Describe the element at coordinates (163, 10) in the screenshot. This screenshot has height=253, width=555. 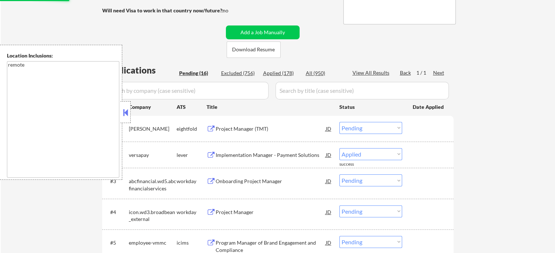
I see `strong: Will need Visa to work in that country now/future?:` at that location.